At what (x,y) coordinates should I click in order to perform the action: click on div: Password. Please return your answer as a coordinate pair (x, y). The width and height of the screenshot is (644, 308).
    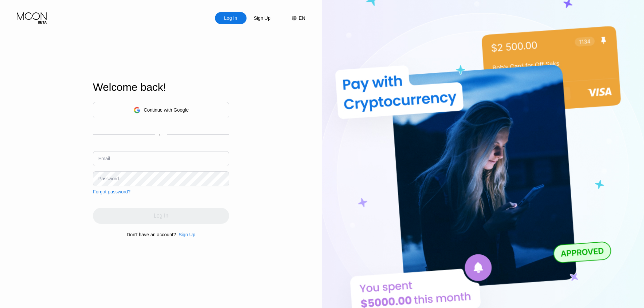
    Looking at the image, I should click on (108, 179).